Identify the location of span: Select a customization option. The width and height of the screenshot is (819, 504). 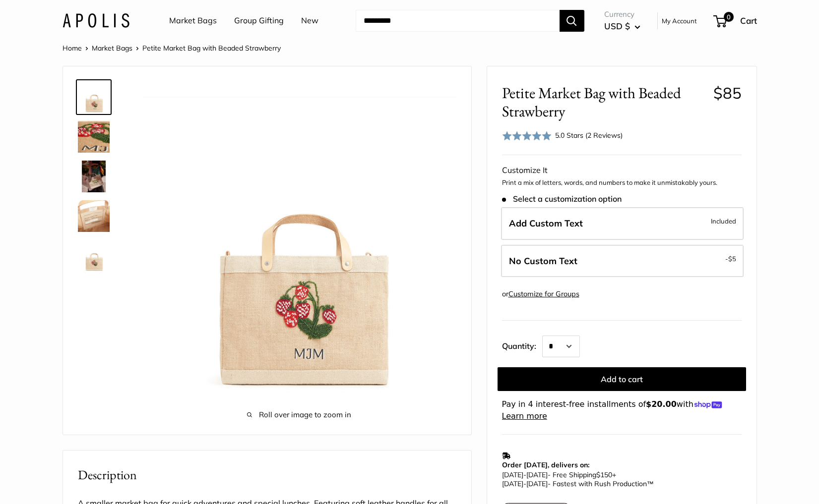
(562, 199).